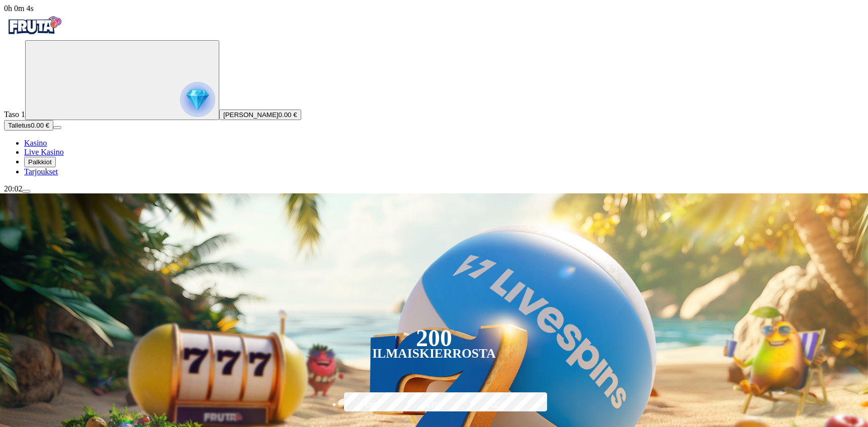 This screenshot has width=868, height=427. I want to click on div: Ilmaiskierrosta, so click(434, 353).